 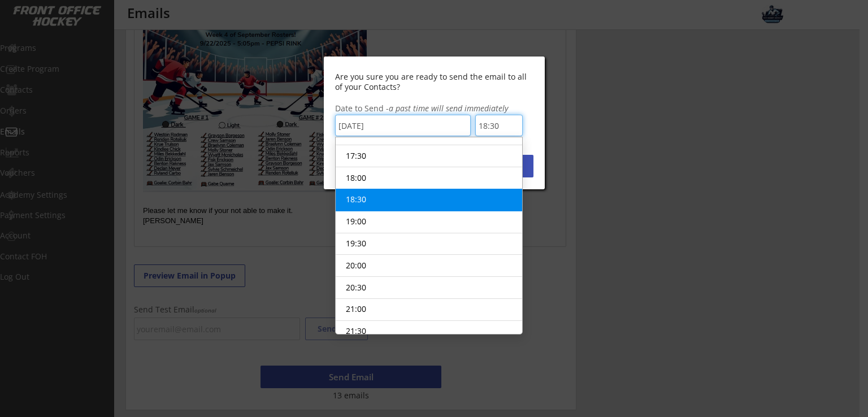 I want to click on div: Are you sure you are ready to send the email to all of your Contacts?, so click(x=434, y=82).